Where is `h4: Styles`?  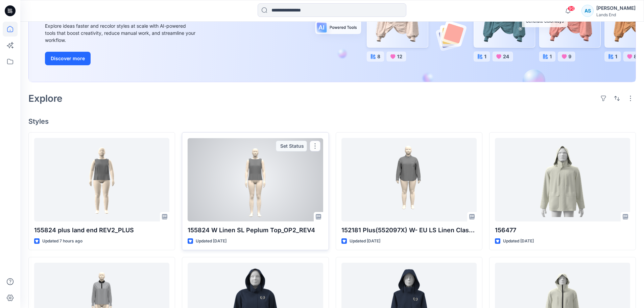
h4: Styles is located at coordinates (331, 121).